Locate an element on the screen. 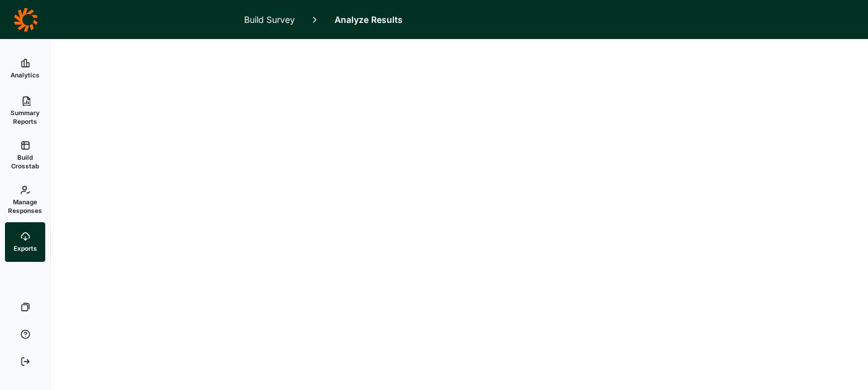  span: Manage Responses is located at coordinates (25, 206).